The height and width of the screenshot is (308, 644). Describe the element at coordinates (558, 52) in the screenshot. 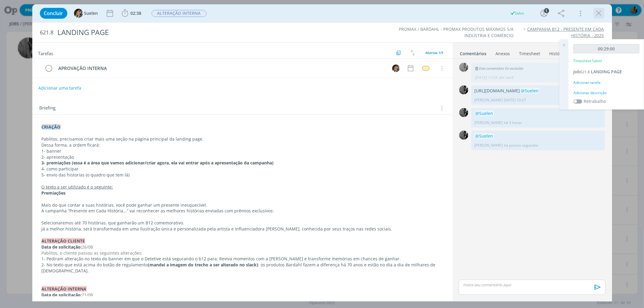

I see `a: Histórico` at that location.